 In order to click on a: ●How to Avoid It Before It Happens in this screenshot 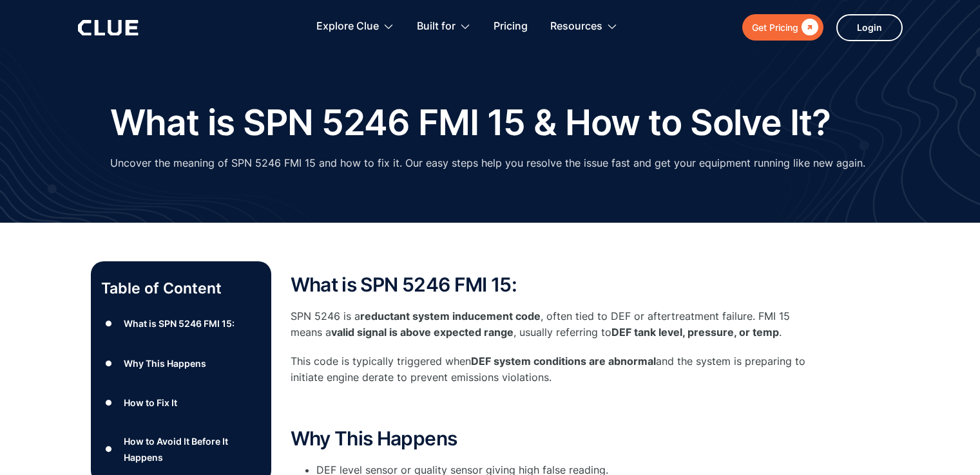, I will do `click(181, 449)`.